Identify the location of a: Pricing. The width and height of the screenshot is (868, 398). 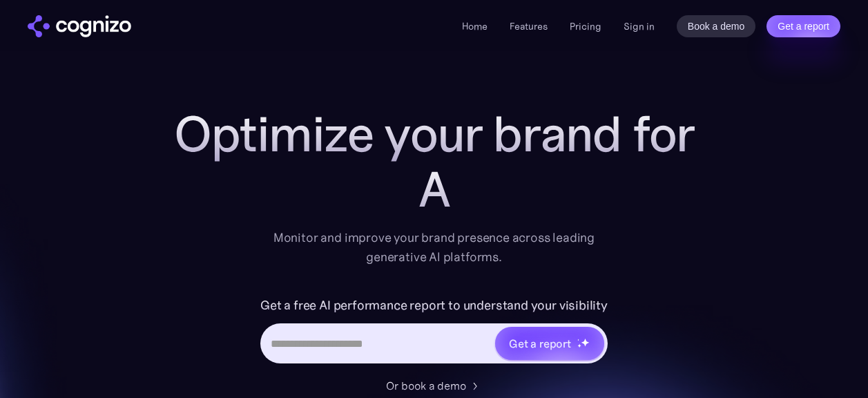
(586, 26).